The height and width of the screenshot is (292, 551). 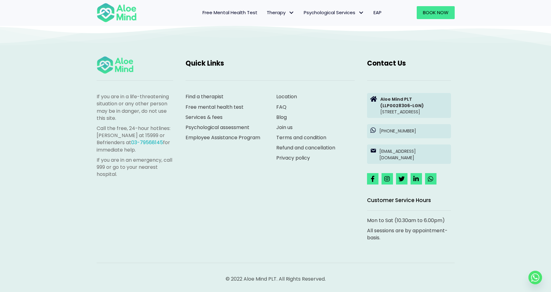 What do you see at coordinates (305, 148) in the screenshot?
I see `a: Refund and cancellation` at bounding box center [305, 148].